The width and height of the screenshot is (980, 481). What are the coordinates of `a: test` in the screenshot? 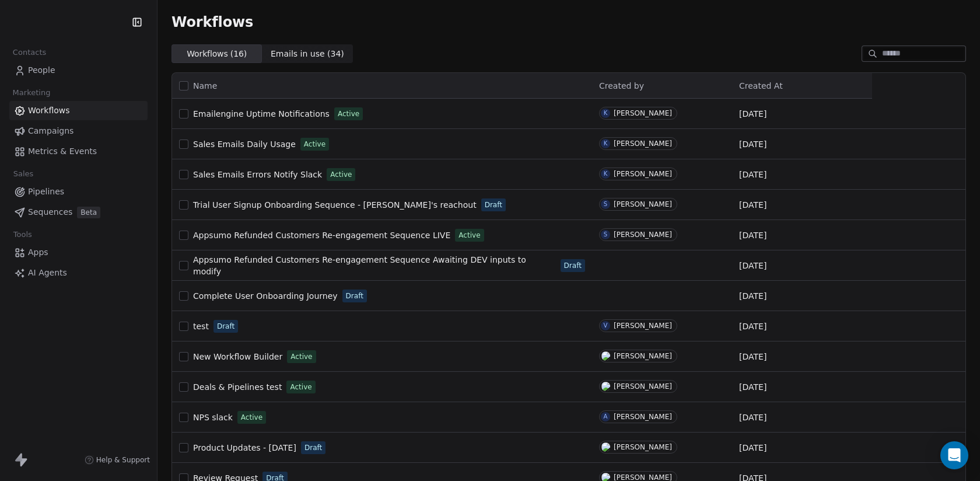 It's located at (200, 326).